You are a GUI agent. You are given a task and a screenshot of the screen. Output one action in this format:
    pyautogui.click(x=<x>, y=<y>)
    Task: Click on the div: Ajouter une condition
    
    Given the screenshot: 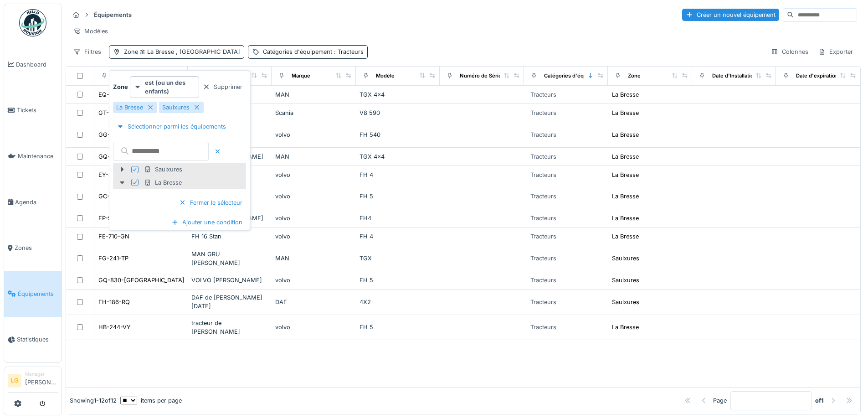 What is the action you would take?
    pyautogui.click(x=207, y=222)
    